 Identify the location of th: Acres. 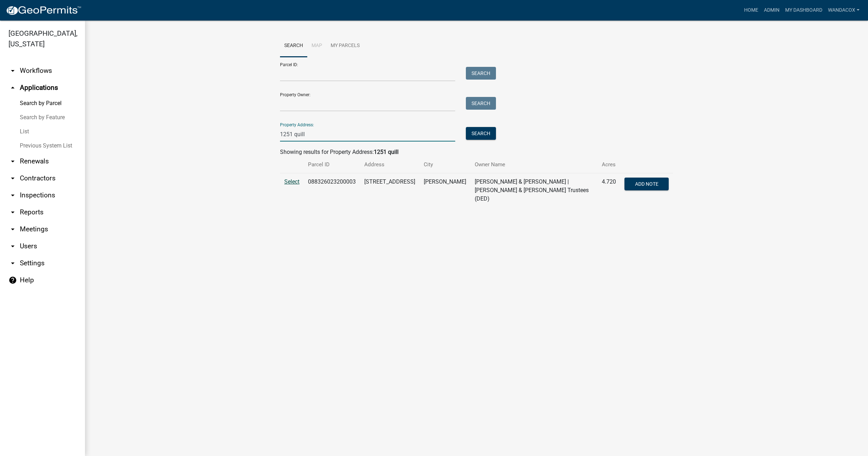
(608, 165).